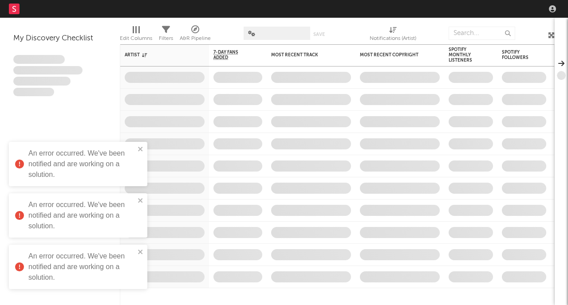 The image size is (568, 305). What do you see at coordinates (42, 81) in the screenshot?
I see `span: Praesent ac interdum` at bounding box center [42, 81].